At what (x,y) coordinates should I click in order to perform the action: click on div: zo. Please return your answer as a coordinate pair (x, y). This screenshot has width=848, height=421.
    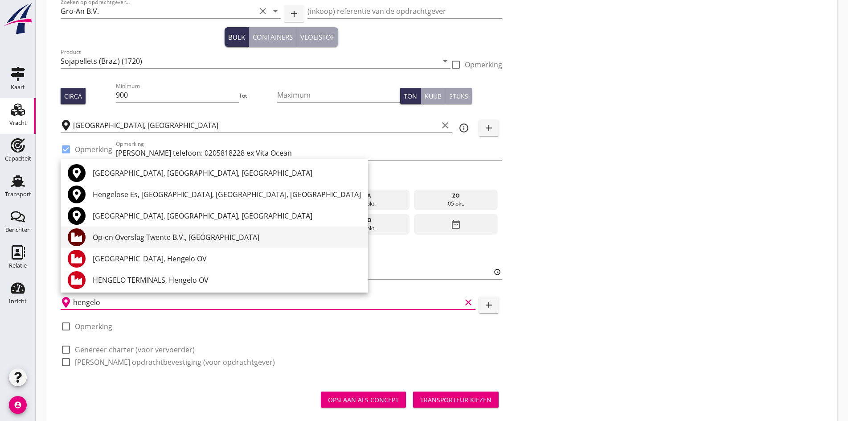
    Looking at the image, I should click on (456, 196).